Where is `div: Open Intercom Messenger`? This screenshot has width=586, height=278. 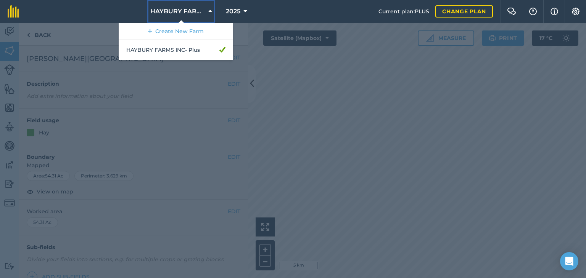 div: Open Intercom Messenger is located at coordinates (569, 261).